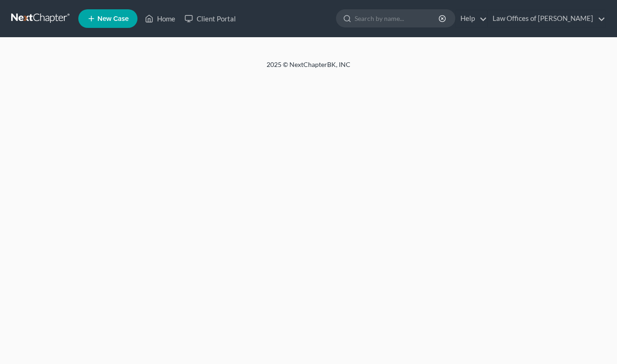 The height and width of the screenshot is (364, 617). I want to click on a: Help, so click(471, 18).